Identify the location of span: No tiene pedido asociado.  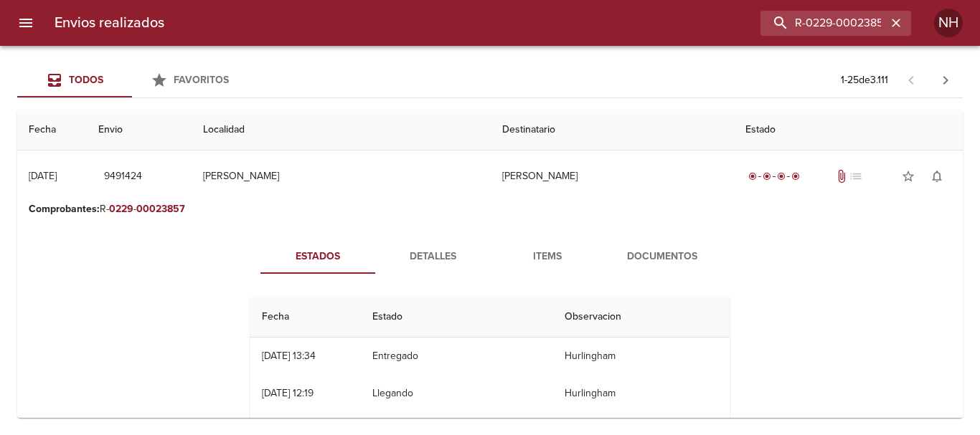
(855, 176).